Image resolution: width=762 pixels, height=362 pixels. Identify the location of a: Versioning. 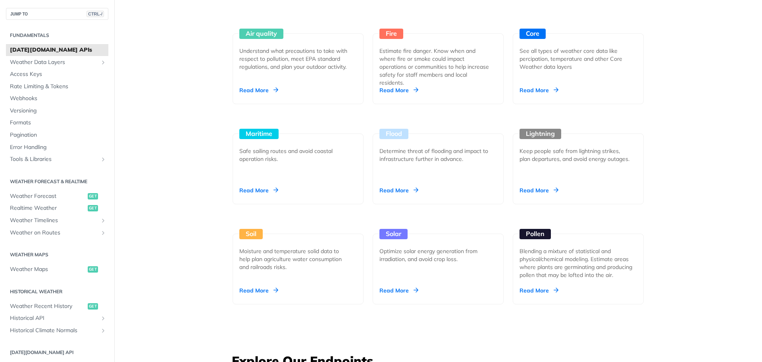
(57, 111).